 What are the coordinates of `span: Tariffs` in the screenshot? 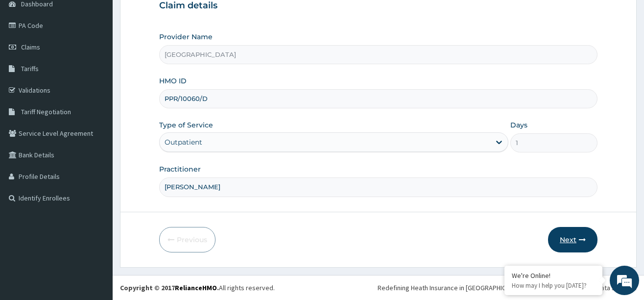 It's located at (30, 69).